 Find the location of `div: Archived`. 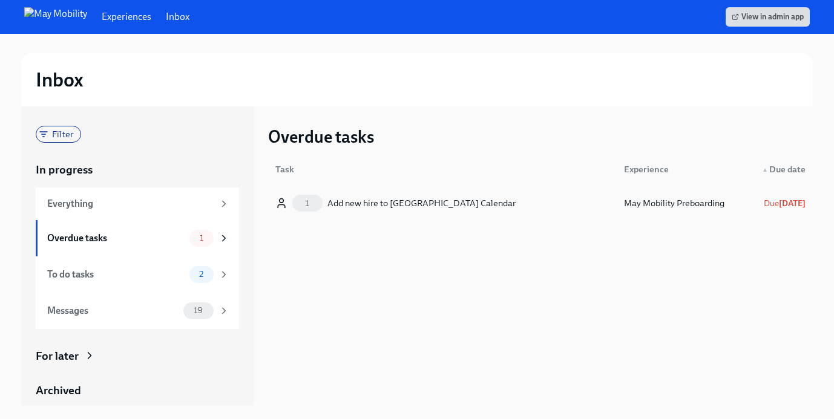

div: Archived is located at coordinates (137, 391).